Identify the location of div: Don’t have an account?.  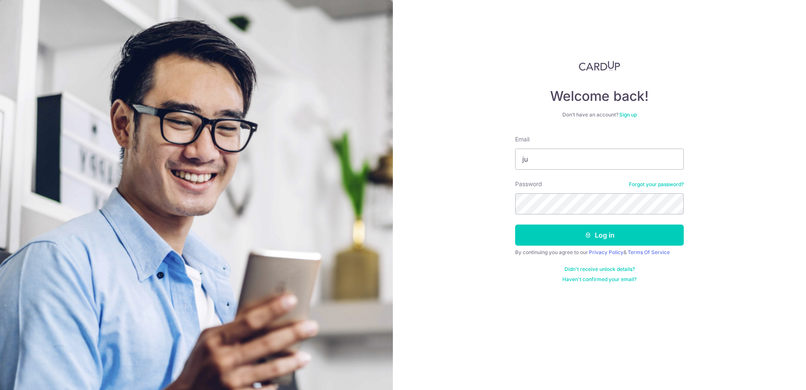
(600, 115).